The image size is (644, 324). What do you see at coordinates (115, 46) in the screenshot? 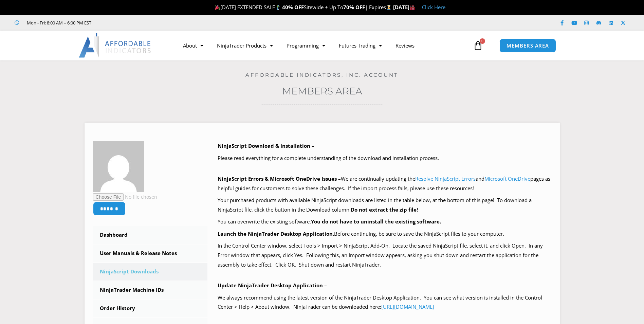
I see `img: LogoAI | Affordable Indicators – NinjaTrader` at bounding box center [115, 46].